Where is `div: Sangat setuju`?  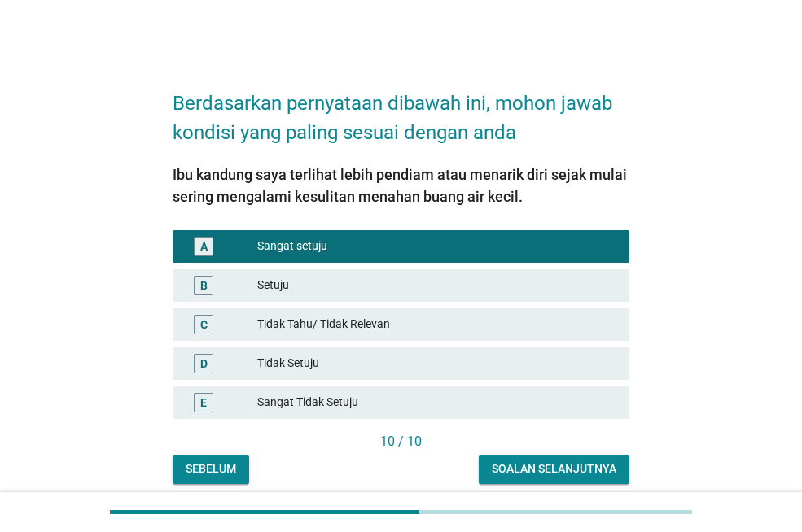 div: Sangat setuju is located at coordinates (436, 247).